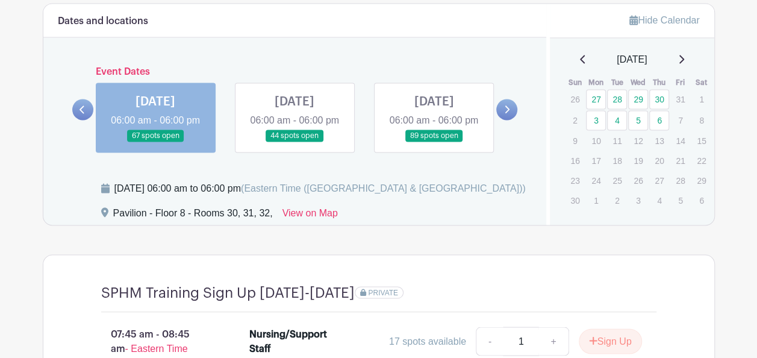 This screenshot has width=757, height=358. I want to click on div: Nursing/Support Staff, so click(291, 341).